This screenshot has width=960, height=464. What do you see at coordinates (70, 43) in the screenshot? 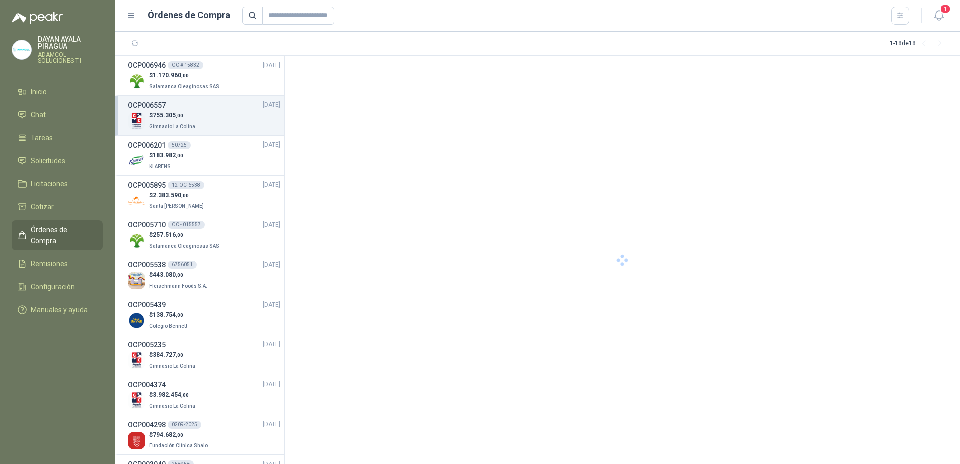
I see `p: DAYAN AYALA PIRAGUA` at bounding box center [70, 43].